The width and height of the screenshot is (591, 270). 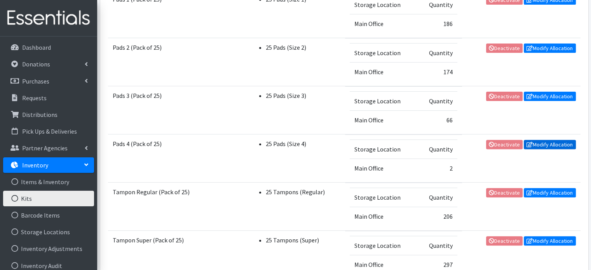 What do you see at coordinates (49, 131) in the screenshot?
I see `a: Pick Ups & Deliveries` at bounding box center [49, 131].